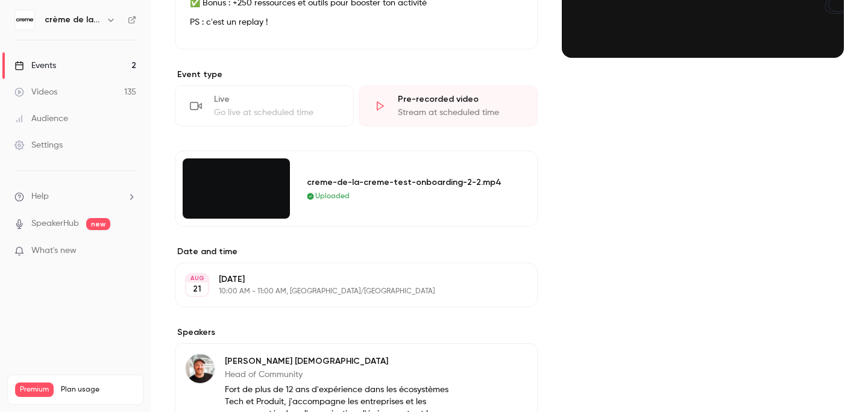  What do you see at coordinates (356, 333) in the screenshot?
I see `label: Speakers` at bounding box center [356, 333].